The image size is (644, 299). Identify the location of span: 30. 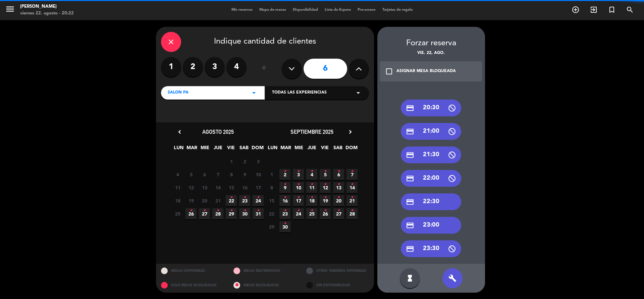
(244, 213).